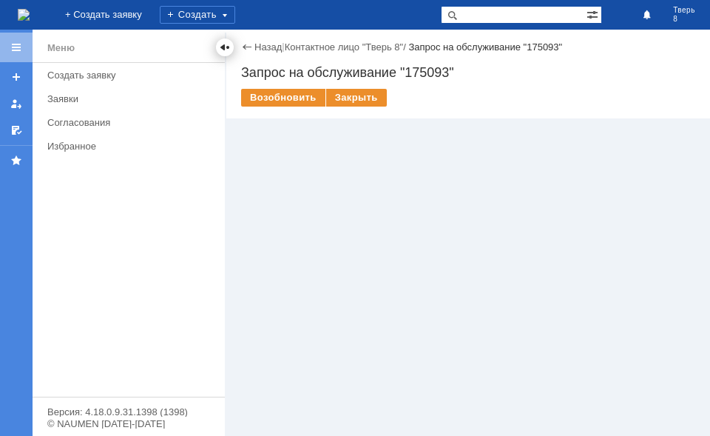 This screenshot has width=710, height=436. I want to click on a: Перейти на домашнюю страницу, so click(24, 15).